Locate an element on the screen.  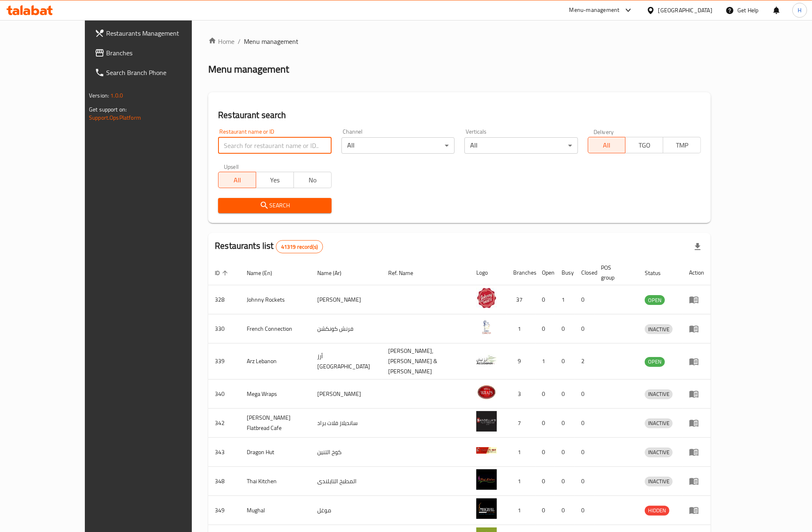
td: 349 is located at coordinates (224, 510).